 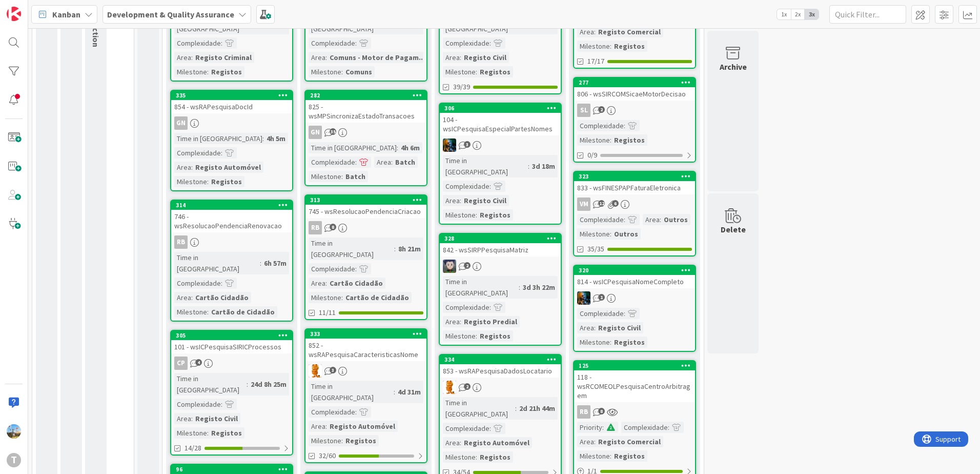 I want to click on img: RL, so click(x=316, y=371).